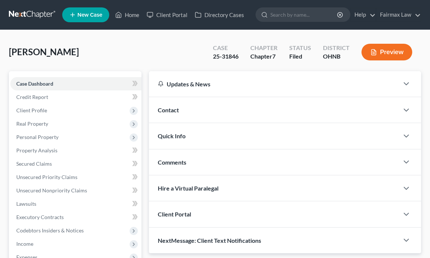 This screenshot has height=258, width=430. What do you see at coordinates (175, 214) in the screenshot?
I see `span: Client Portal` at bounding box center [175, 214].